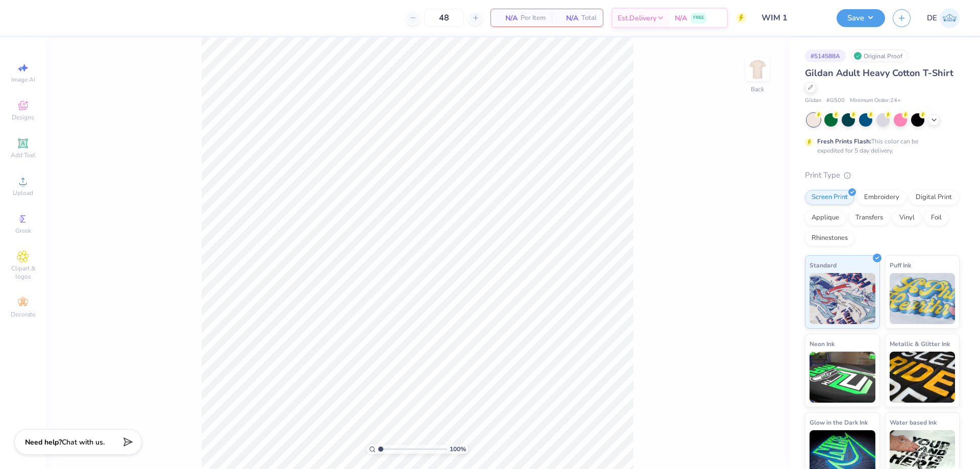 The height and width of the screenshot is (469, 980). What do you see at coordinates (919, 343) in the screenshot?
I see `span: Metallic & Glitter Ink` at bounding box center [919, 343].